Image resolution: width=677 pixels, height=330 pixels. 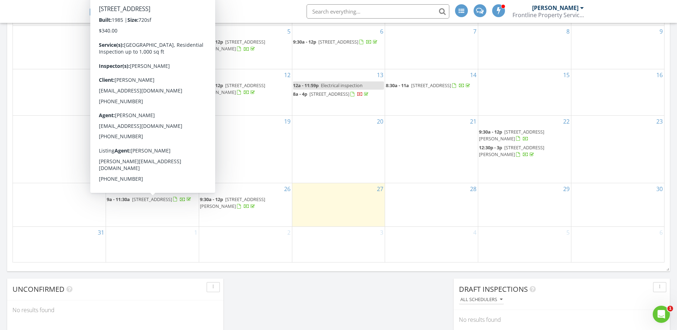 I want to click on td: Go to August 24, 2025, so click(x=59, y=204).